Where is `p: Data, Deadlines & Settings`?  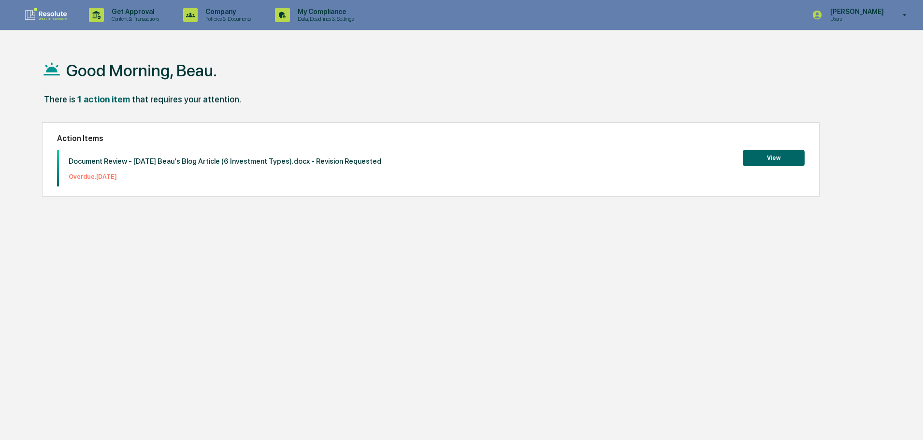
p: Data, Deadlines & Settings is located at coordinates (324, 19).